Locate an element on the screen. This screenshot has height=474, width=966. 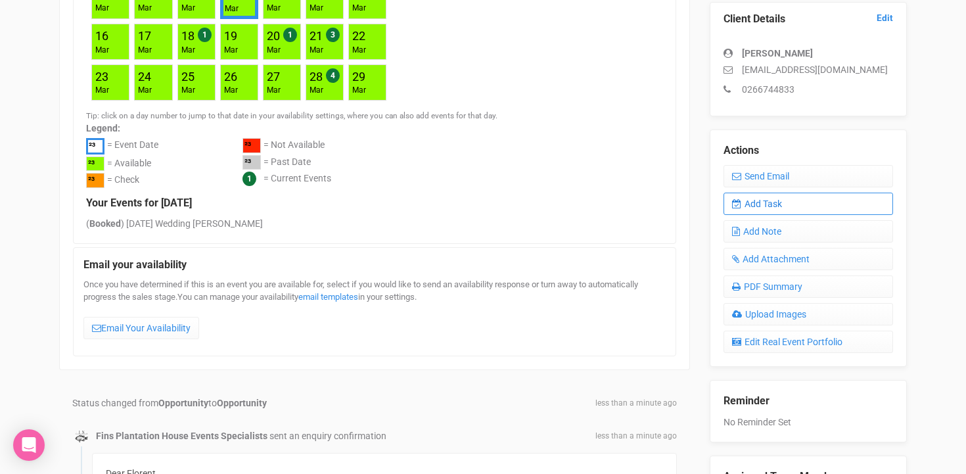
a: Add Attachment is located at coordinates (808, 259).